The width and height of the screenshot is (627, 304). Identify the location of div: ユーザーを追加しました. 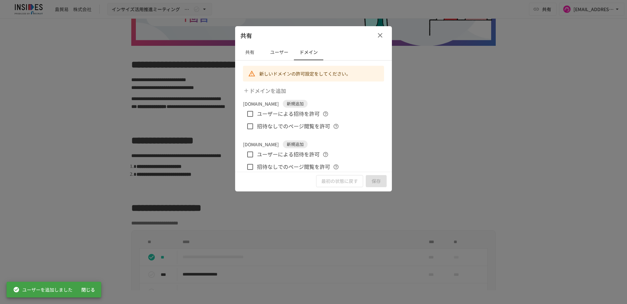
(43, 289).